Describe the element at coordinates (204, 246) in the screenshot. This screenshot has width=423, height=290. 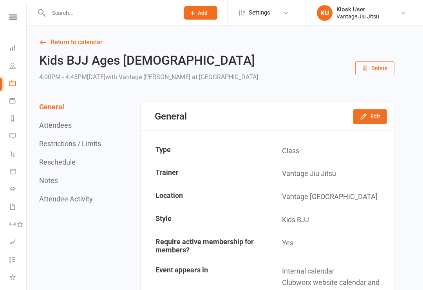
I see `td: Require active membership for members?` at that location.